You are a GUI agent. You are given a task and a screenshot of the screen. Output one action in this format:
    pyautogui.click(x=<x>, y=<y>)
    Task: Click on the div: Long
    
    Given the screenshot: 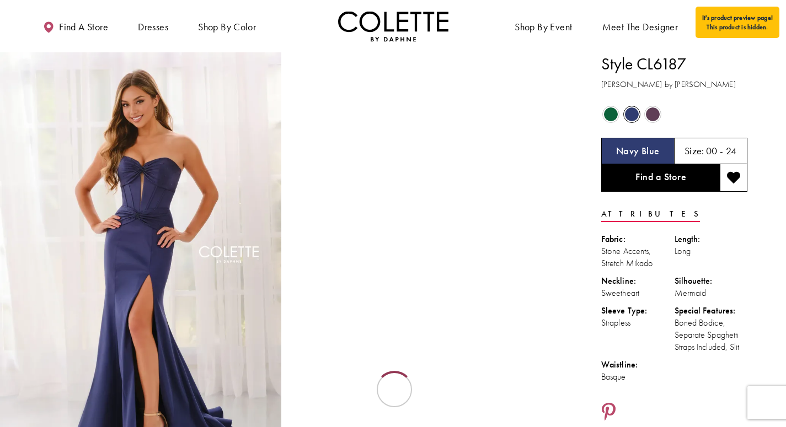 What is the action you would take?
    pyautogui.click(x=711, y=251)
    